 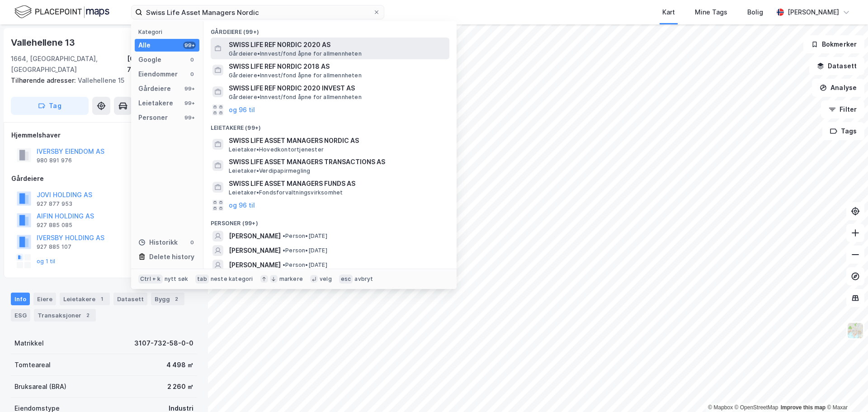 I want to click on div: Kart, so click(x=668, y=13).